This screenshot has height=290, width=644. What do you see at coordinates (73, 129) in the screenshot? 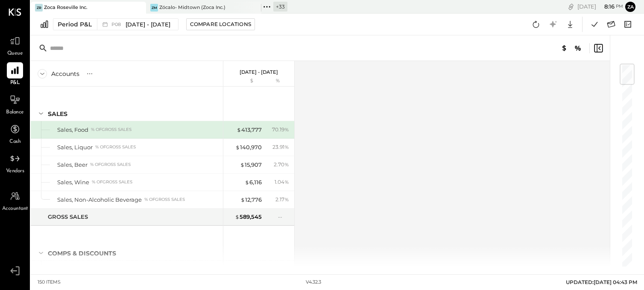
I see `div: Sales, Food` at bounding box center [73, 129].